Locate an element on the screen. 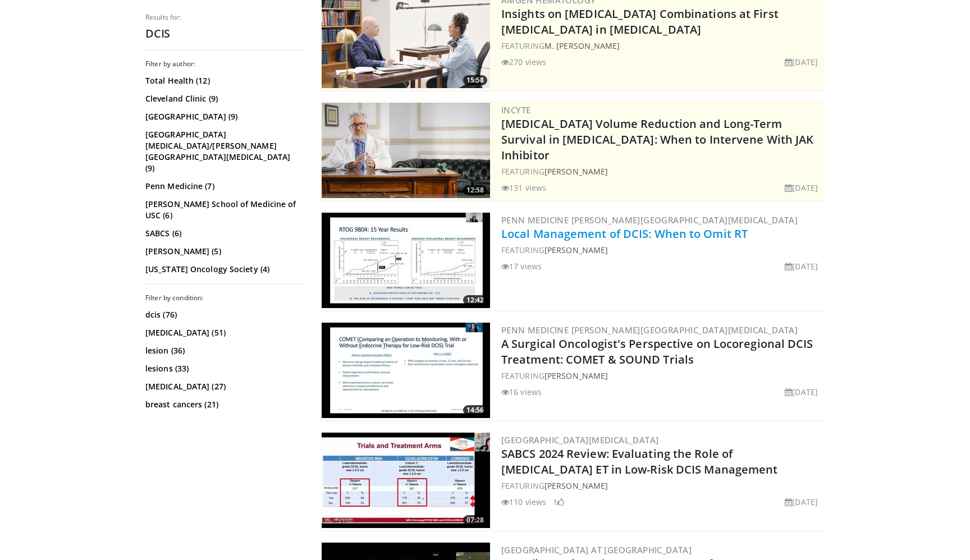  span: 12:42 is located at coordinates (475, 301).